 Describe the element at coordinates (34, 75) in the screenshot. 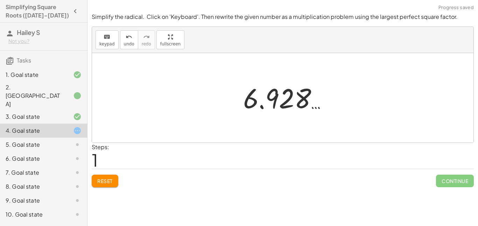

I see `div: 1. Goal state` at that location.